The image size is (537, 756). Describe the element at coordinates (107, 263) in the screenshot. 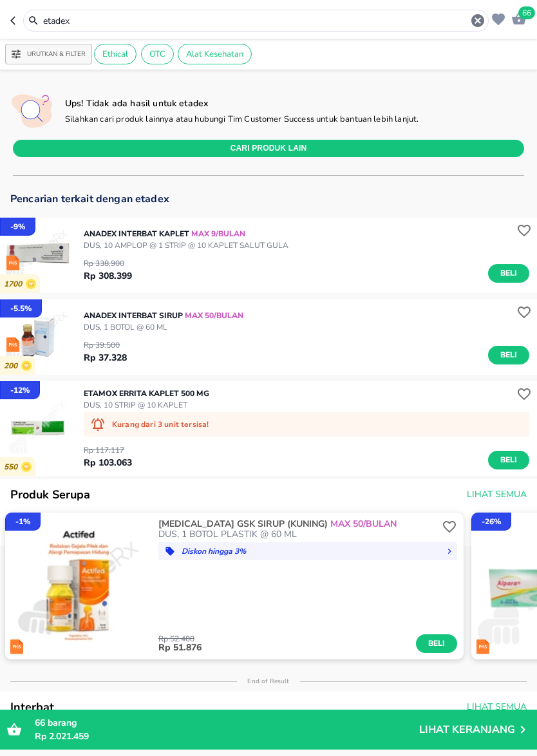

I see `p: Rp 338.900` at that location.